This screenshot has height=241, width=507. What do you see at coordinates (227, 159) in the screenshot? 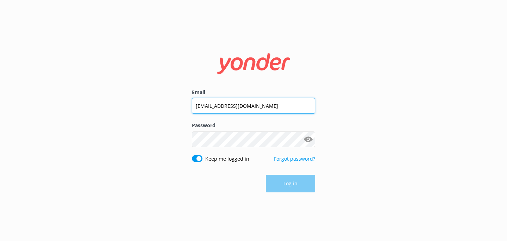
I see `label: Keep me logged in` at bounding box center [227, 159].